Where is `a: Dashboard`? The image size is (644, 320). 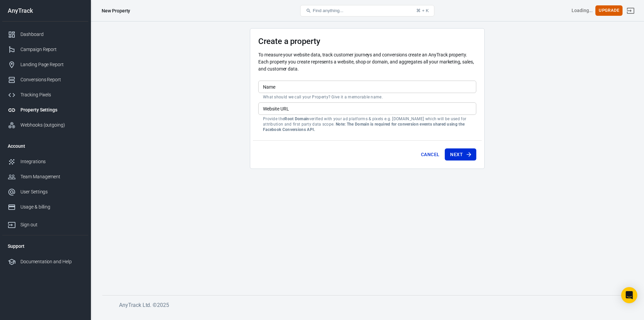
a: Dashboard is located at coordinates (45, 34).